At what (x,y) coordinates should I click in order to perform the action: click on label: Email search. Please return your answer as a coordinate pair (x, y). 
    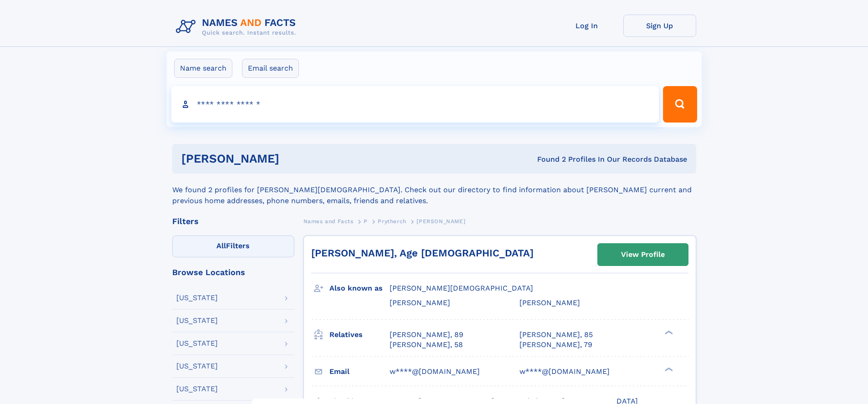
    Looking at the image, I should click on (270, 68).